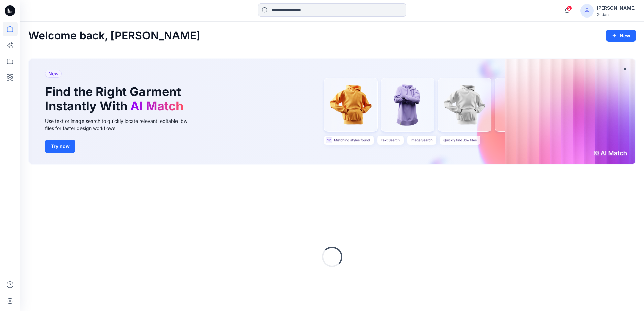  Describe the element at coordinates (570, 8) in the screenshot. I see `span: 2` at that location.